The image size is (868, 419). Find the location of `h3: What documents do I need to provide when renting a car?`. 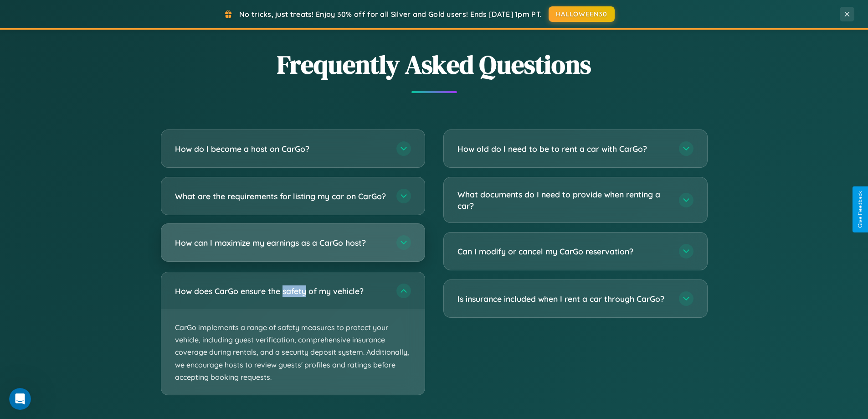

h3: What documents do I need to provide when renting a car? is located at coordinates (563, 200).